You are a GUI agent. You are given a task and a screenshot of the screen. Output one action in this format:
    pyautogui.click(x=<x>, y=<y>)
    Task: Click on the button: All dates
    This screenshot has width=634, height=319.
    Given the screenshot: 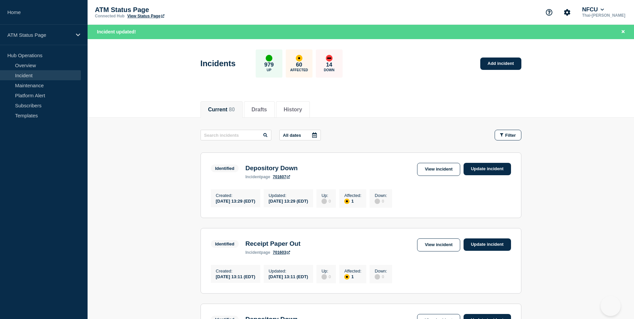 What is the action you would take?
    pyautogui.click(x=300, y=135)
    